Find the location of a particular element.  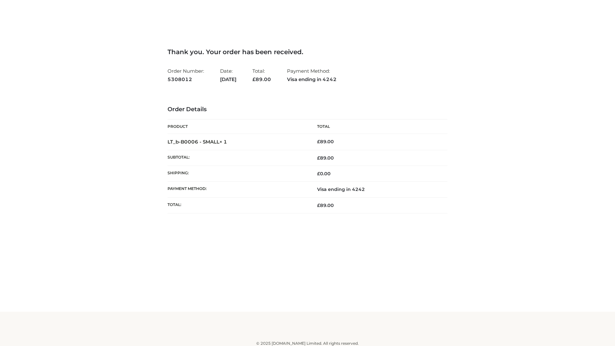

h3: Thank you. Your order has been received. is located at coordinates (308, 52).